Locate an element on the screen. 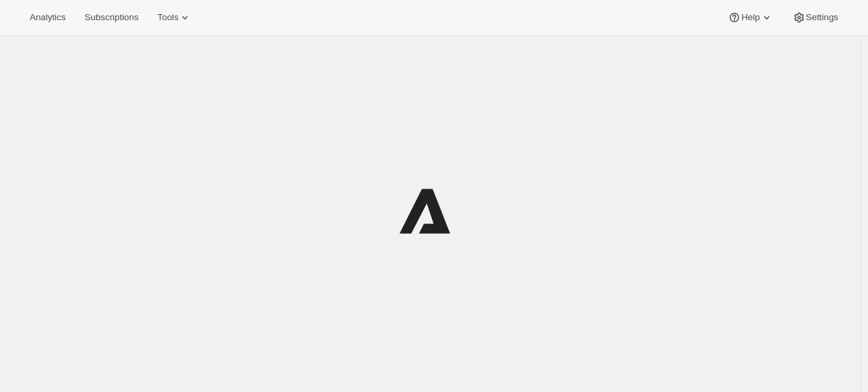 The width and height of the screenshot is (868, 392). button: Analytics is located at coordinates (47, 17).